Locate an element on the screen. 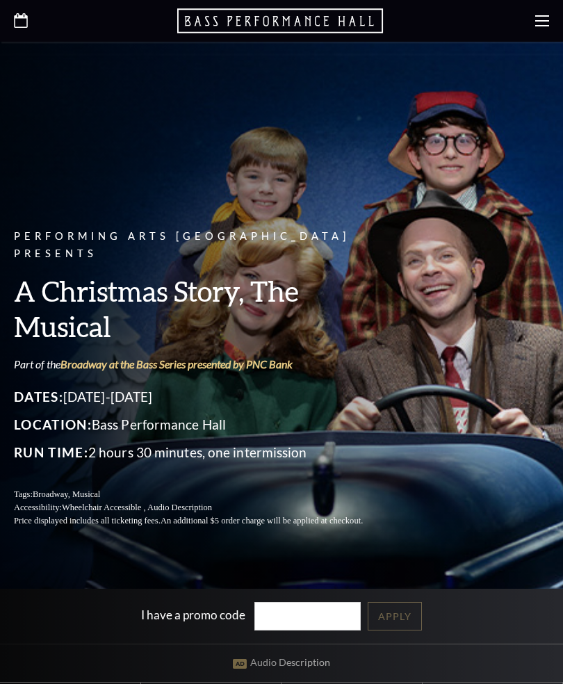 The width and height of the screenshot is (563, 684). span: Wheelchair Accessible , Audio Description is located at coordinates (137, 508).